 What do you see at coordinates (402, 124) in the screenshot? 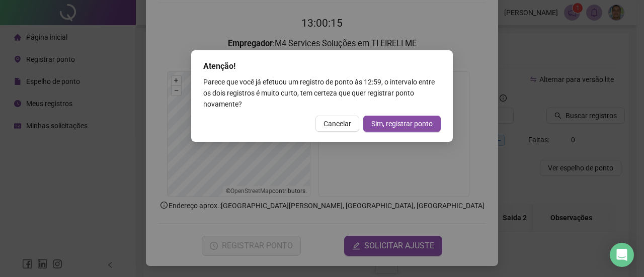
I see `span: Sim, registrar ponto` at bounding box center [402, 124].